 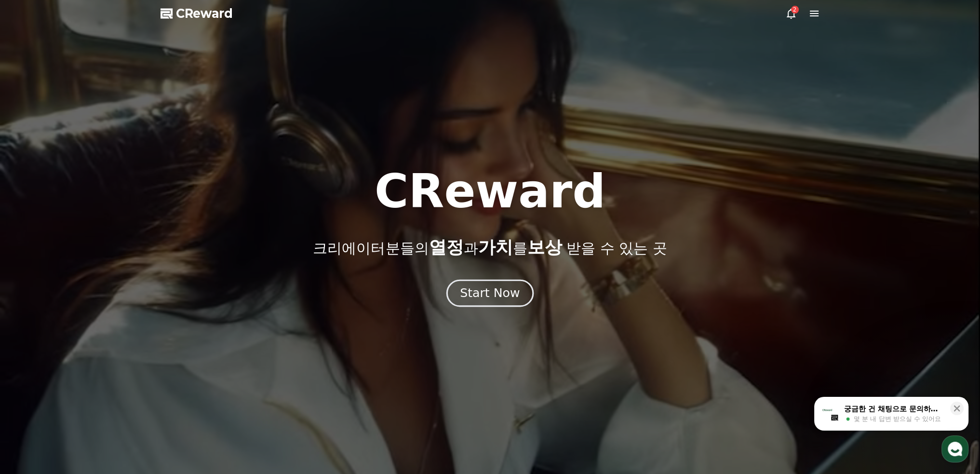 What do you see at coordinates (33, 318) in the screenshot?
I see `a: 홈` at bounding box center [33, 318].